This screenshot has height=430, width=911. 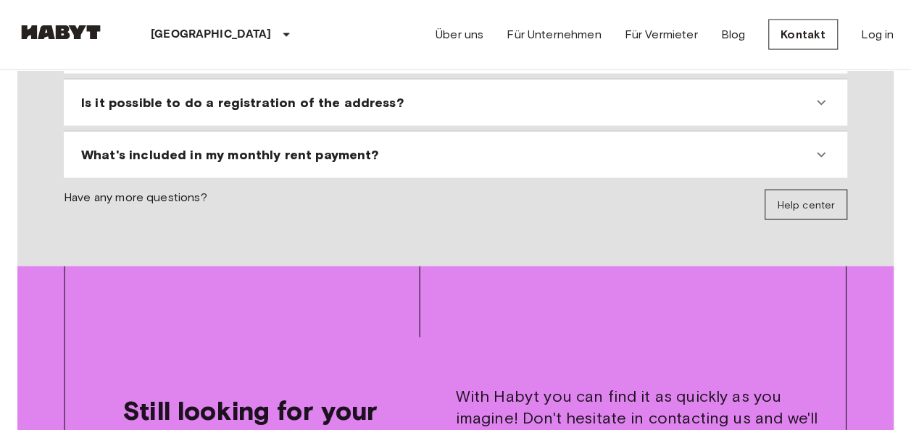 I want to click on img: Habyt, so click(x=61, y=33).